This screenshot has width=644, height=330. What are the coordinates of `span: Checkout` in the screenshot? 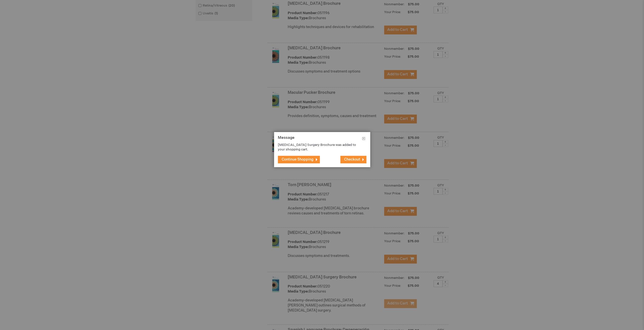 It's located at (352, 159).